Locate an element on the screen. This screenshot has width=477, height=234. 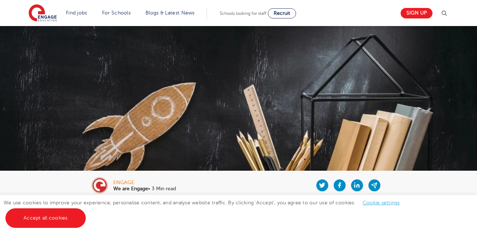
a: For Schools is located at coordinates (116, 13).